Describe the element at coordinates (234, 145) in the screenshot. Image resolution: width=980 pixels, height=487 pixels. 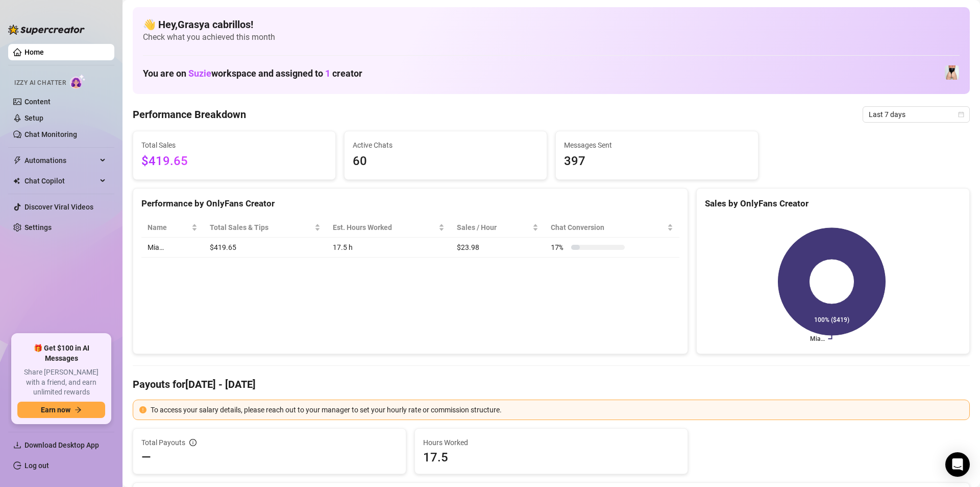
I see `span: Total Sales` at that location.